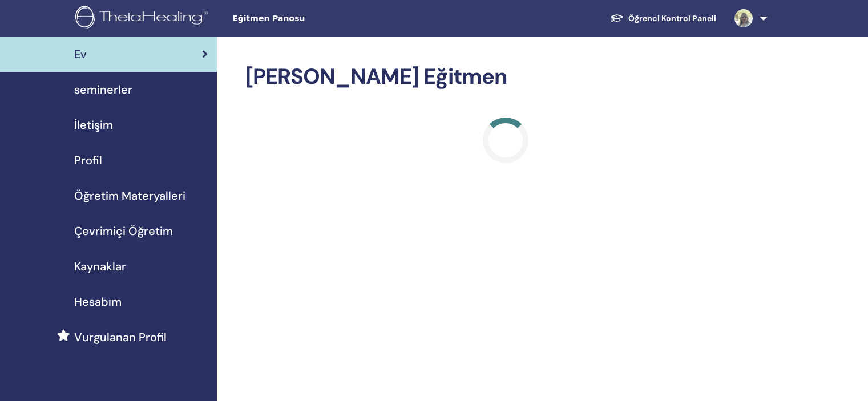 The image size is (868, 401). I want to click on span: Profil, so click(88, 161).